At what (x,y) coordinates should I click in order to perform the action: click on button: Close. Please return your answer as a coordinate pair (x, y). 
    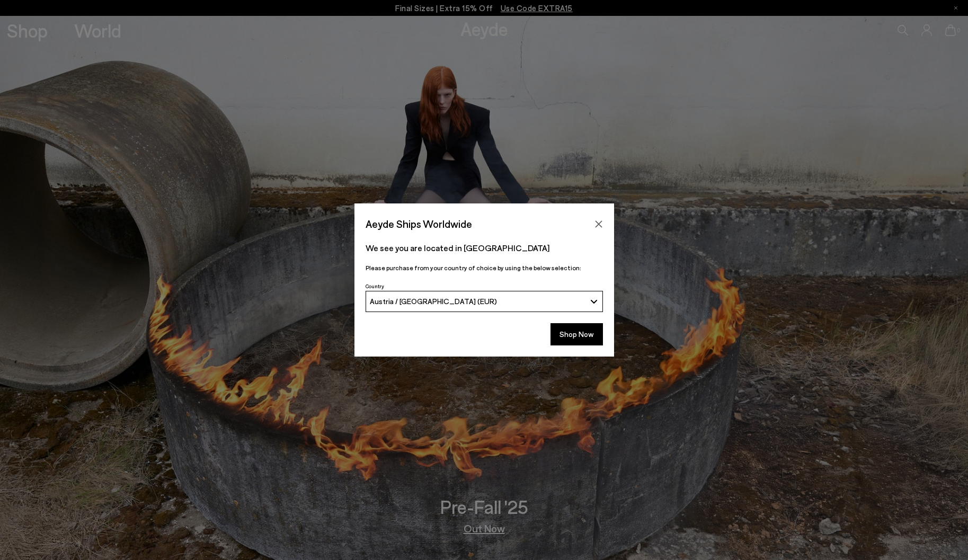
    Looking at the image, I should click on (599, 224).